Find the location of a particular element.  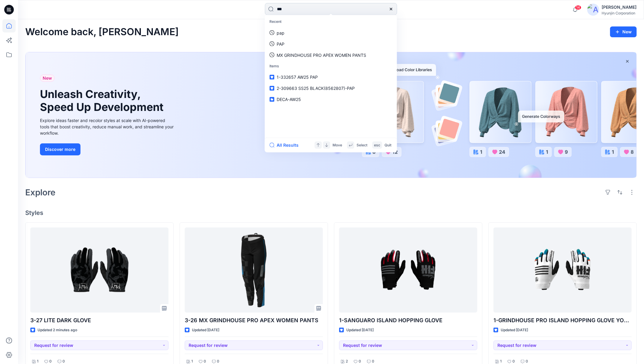

div: Hyunjin Corporation is located at coordinates (619, 13).